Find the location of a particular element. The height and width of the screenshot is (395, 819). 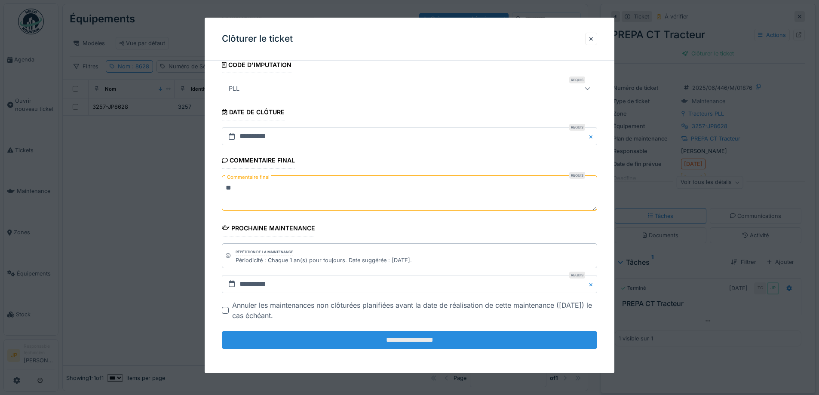

div: Annuler les maintenances non clôturées planifiées avant la date de réalisation de cette maintenan... is located at coordinates (415, 310).